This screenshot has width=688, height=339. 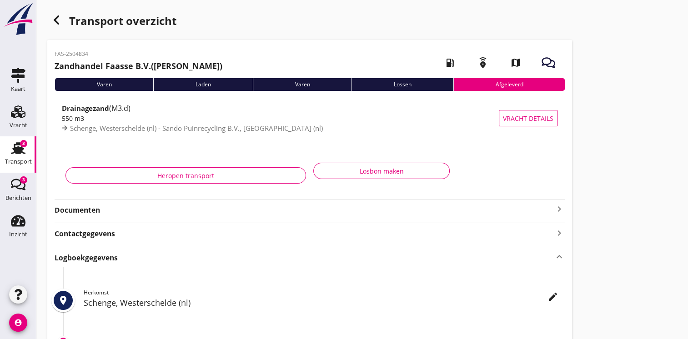 What do you see at coordinates (516, 63) in the screenshot?
I see `i: map` at bounding box center [516, 63].